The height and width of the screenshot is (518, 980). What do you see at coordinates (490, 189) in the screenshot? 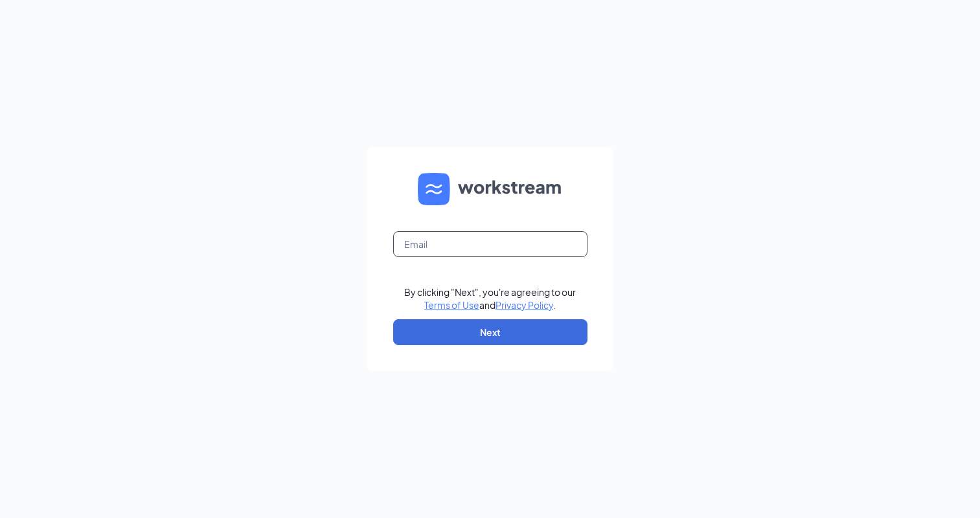
I see `img: WS logo and Workstream text` at bounding box center [490, 189].